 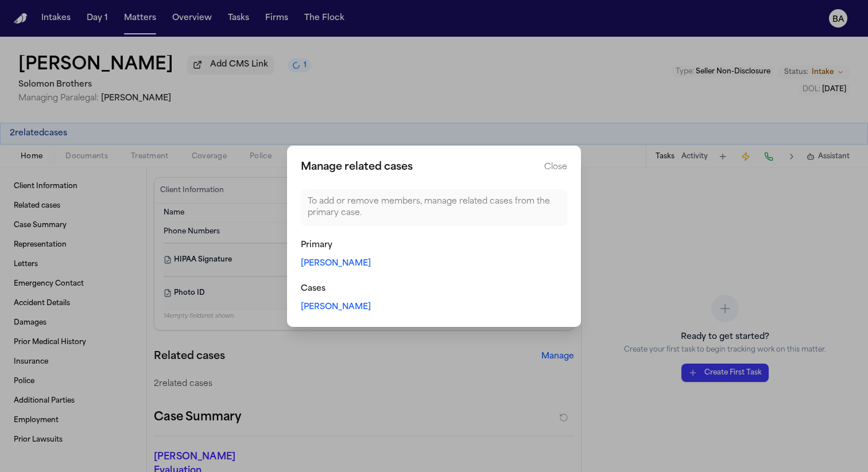 I want to click on div: To add or remove members, manage related cases from the primary case., so click(x=434, y=208).